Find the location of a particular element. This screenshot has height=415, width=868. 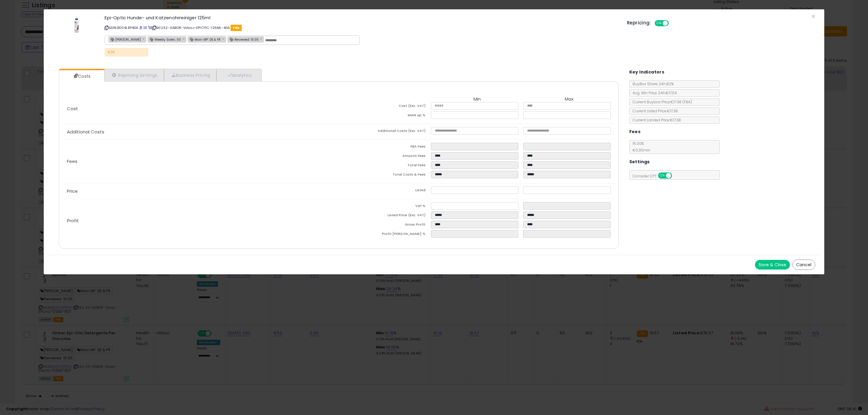

p: Cost is located at coordinates (200, 108).